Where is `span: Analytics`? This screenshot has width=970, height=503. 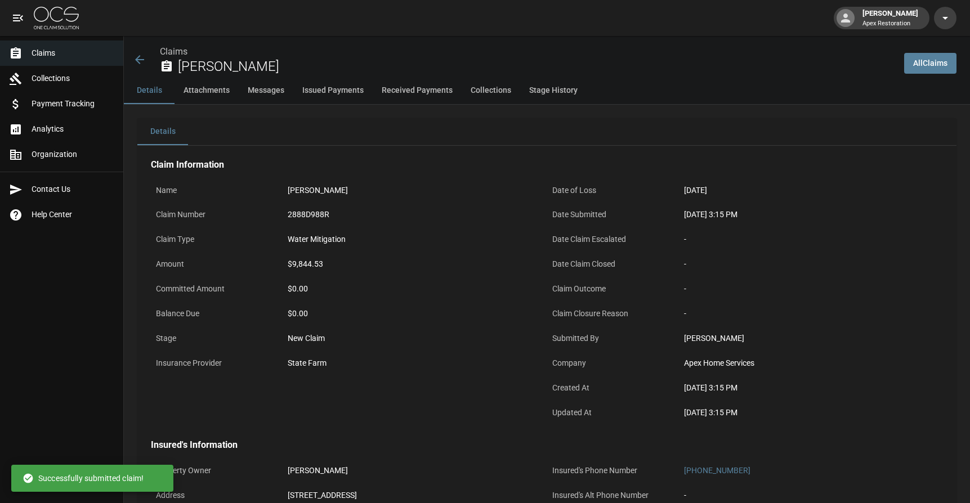
span: Analytics is located at coordinates (73, 129).